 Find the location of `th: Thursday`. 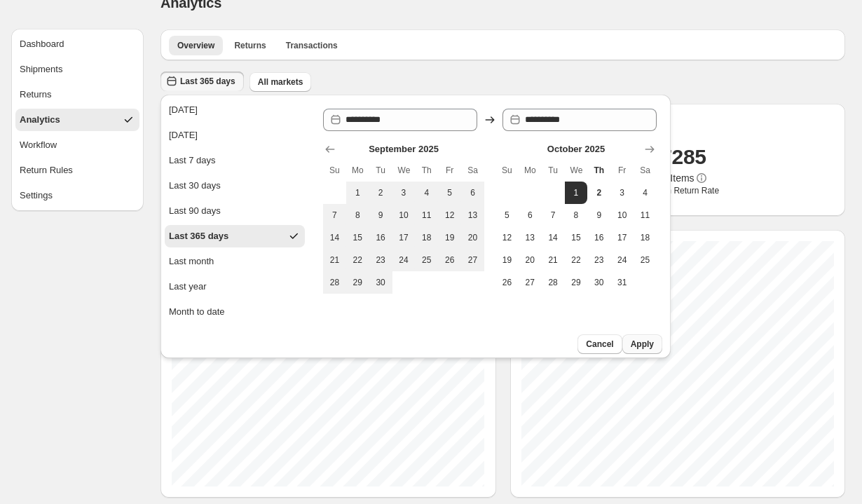

th: Thursday is located at coordinates (426, 170).